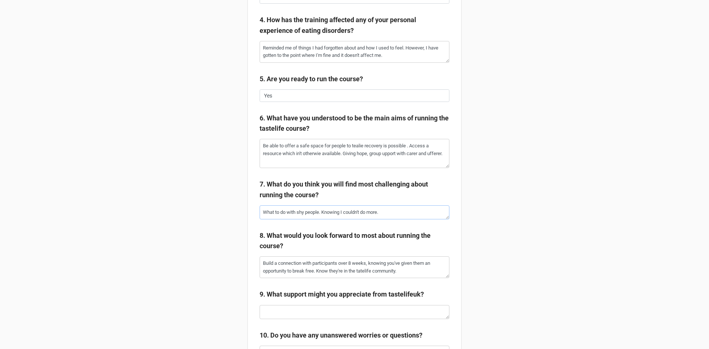 This screenshot has height=349, width=709. What do you see at coordinates (354, 153) in the screenshot?
I see `textarea: Be able to offer a safe space for people to tealie recovery is possible . Access a resource which...` at bounding box center [354, 153].